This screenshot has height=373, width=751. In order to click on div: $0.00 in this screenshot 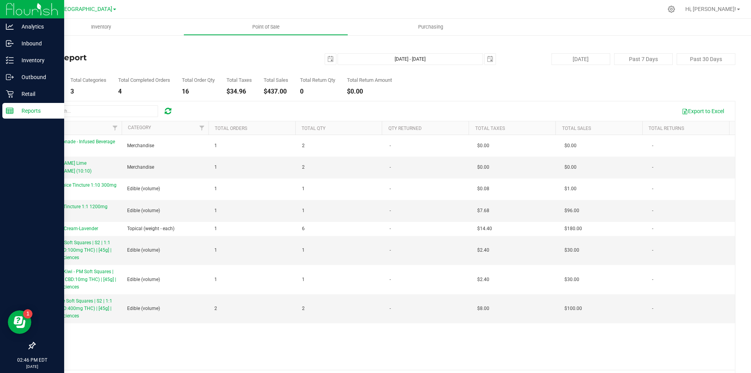, I will do `click(369, 92)`.